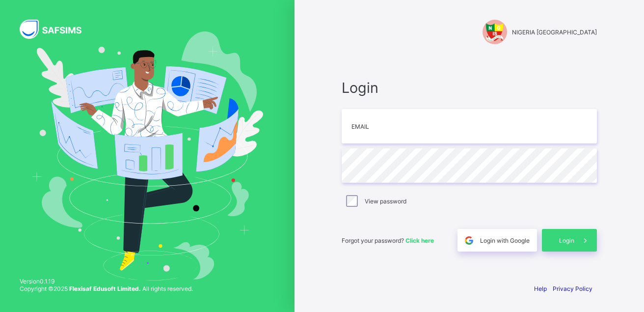  Describe the element at coordinates (106, 289) in the screenshot. I see `span: Copyright © 2025 All rights reserved.` at that location.